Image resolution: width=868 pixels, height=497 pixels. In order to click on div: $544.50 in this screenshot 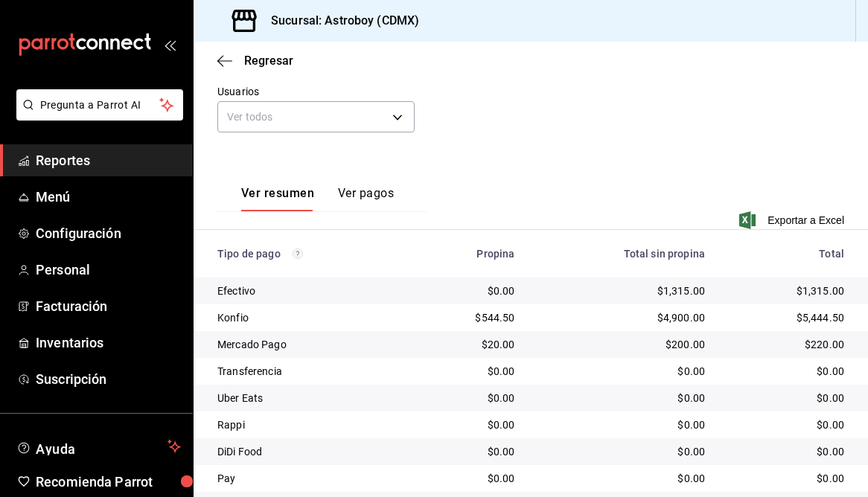, I will do `click(469, 318)`.